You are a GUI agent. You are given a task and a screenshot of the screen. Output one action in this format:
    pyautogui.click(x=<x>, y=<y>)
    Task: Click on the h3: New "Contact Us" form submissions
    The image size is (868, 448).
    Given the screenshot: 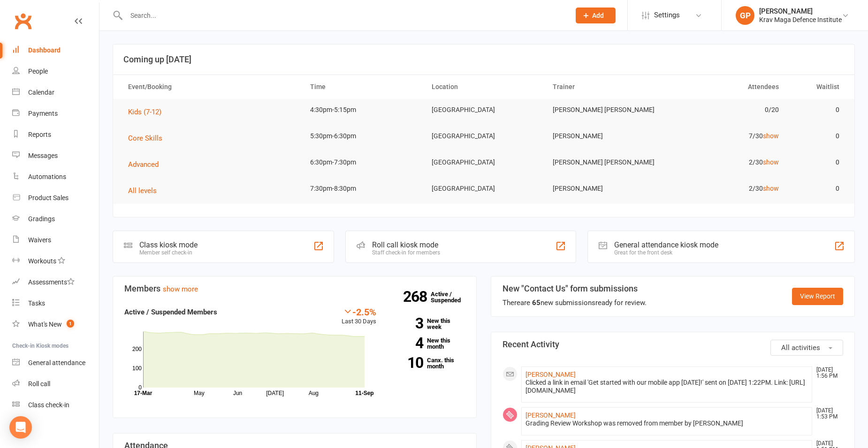 What is the action you would take?
    pyautogui.click(x=574, y=289)
    